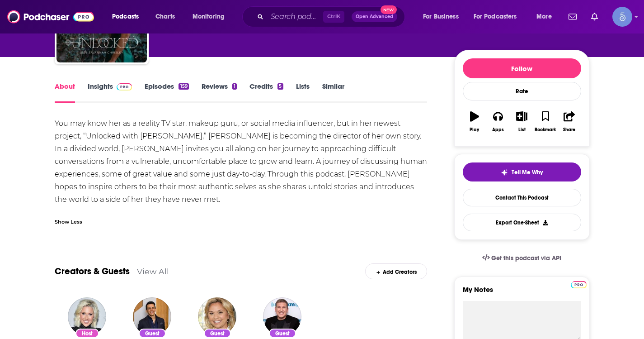 This screenshot has height=339, width=644. Describe the element at coordinates (295, 17) in the screenshot. I see `input: Search podcasts, credits, & more...` at that location.